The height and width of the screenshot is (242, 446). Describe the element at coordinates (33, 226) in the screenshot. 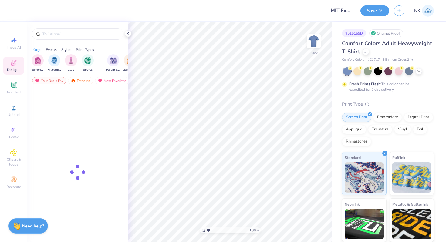

I see `strong: Need help?` at that location.